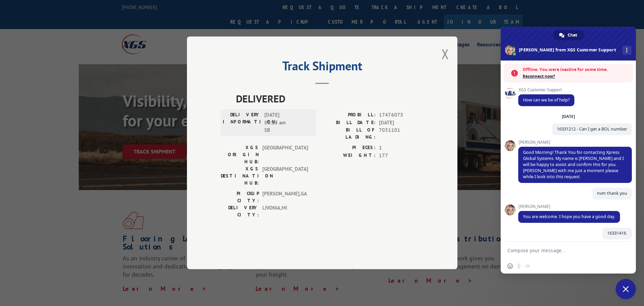 The height and width of the screenshot is (306, 644). Describe the element at coordinates (568, 35) in the screenshot. I see `div: Chat` at that location.